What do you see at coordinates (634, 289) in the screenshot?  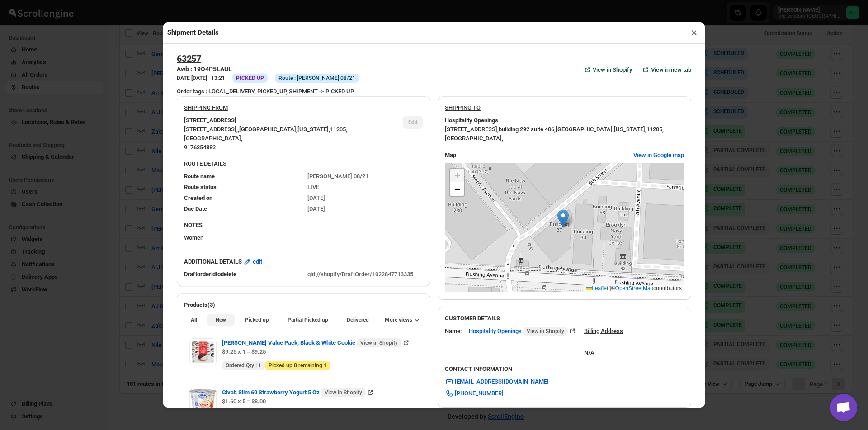 I see `div: © contributors` at bounding box center [634, 289].